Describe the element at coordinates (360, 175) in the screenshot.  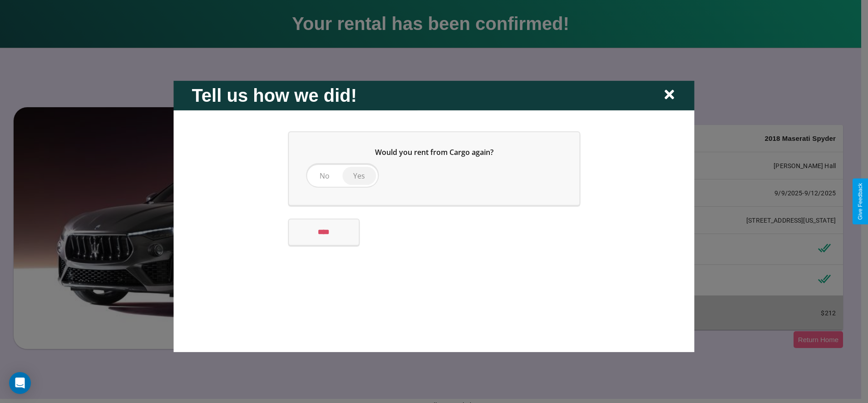
I see `span: Yes` at that location.